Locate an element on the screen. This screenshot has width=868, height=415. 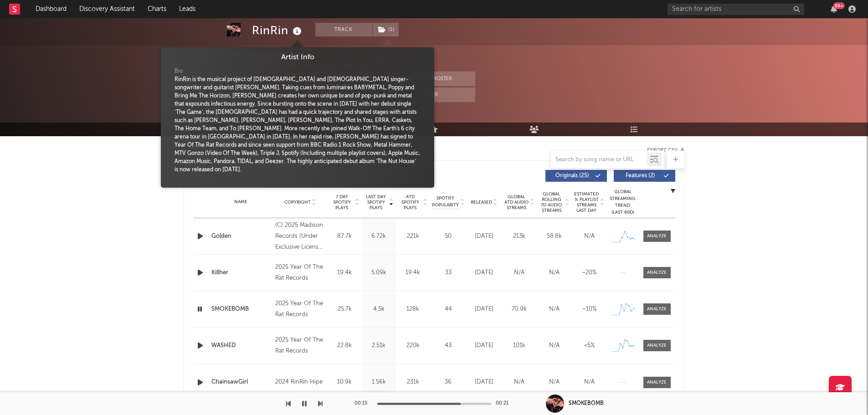
span: Spotify Popularity is located at coordinates (446, 202).